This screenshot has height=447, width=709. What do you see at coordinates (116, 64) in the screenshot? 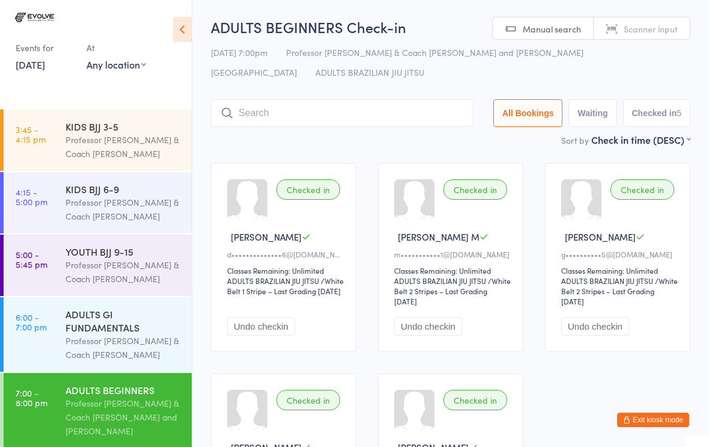
I see `div: Any location` at bounding box center [116, 64].